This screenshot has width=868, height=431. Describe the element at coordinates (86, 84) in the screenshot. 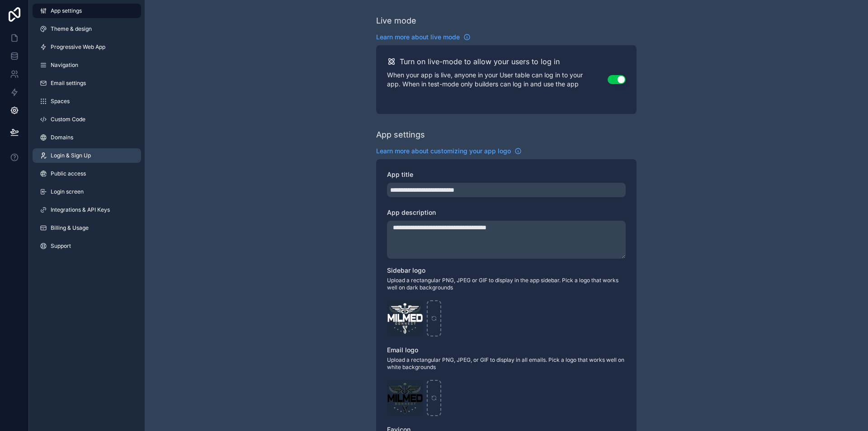

I see `a: Email settings` at that location.